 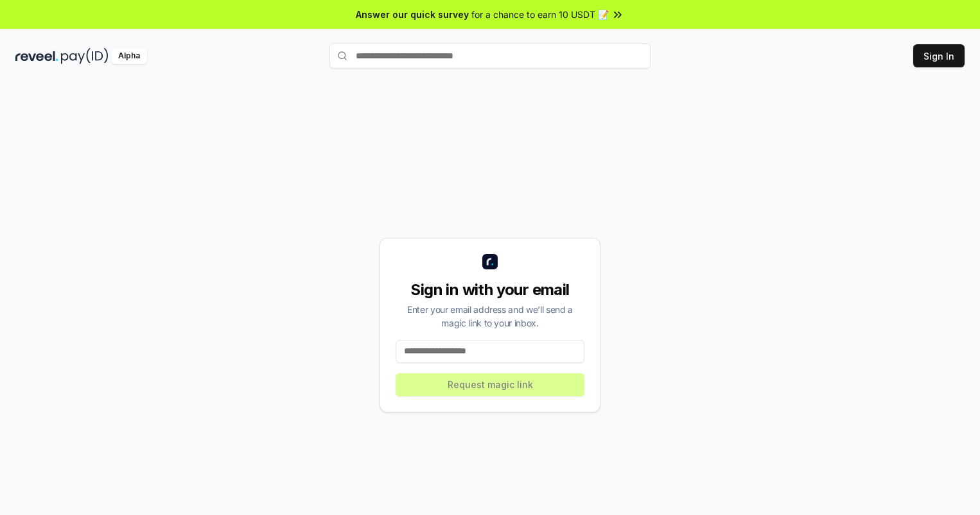 I want to click on img: pay_id, so click(x=85, y=56).